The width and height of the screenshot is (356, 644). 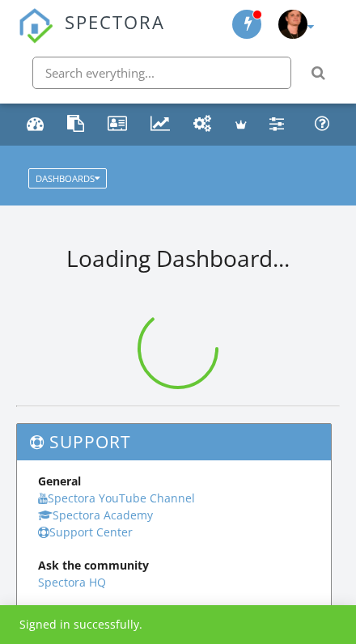 I want to click on a: Contacts, so click(x=117, y=124).